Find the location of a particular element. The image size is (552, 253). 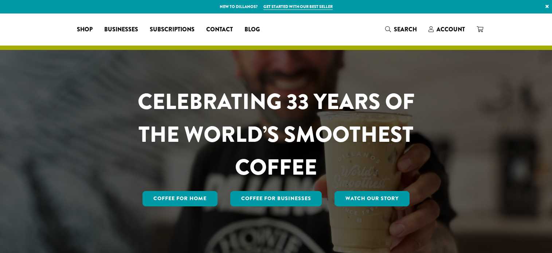

span: Account is located at coordinates (451, 29).